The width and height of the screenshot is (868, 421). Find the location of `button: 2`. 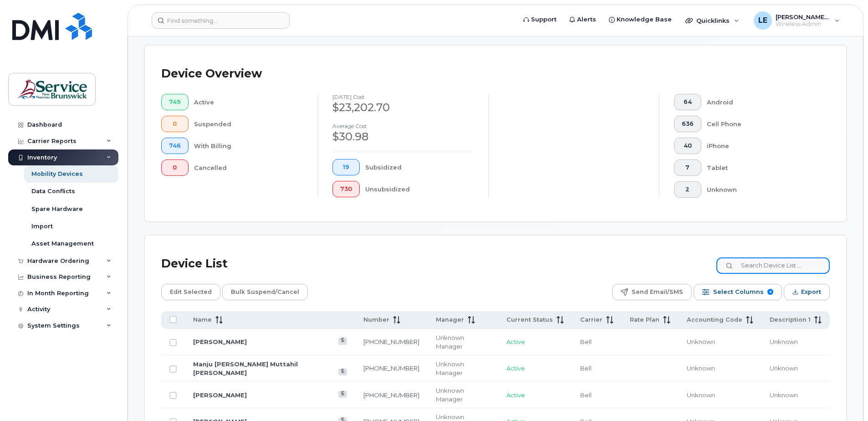

button: 2 is located at coordinates (687, 189).